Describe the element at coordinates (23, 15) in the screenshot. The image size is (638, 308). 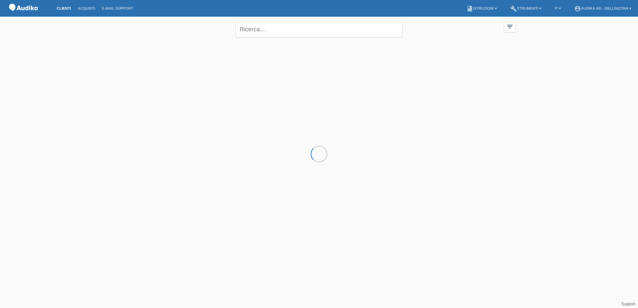
I see `a: POS — MF Group` at that location.